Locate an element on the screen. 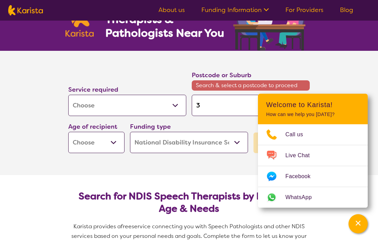 This screenshot has width=378, height=242. a: Blog is located at coordinates (347, 10).